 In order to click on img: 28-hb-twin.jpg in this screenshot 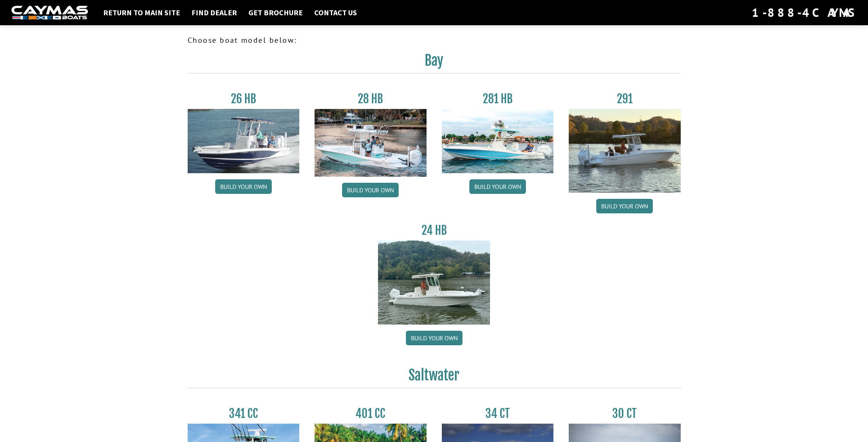, I will do `click(498, 141)`.